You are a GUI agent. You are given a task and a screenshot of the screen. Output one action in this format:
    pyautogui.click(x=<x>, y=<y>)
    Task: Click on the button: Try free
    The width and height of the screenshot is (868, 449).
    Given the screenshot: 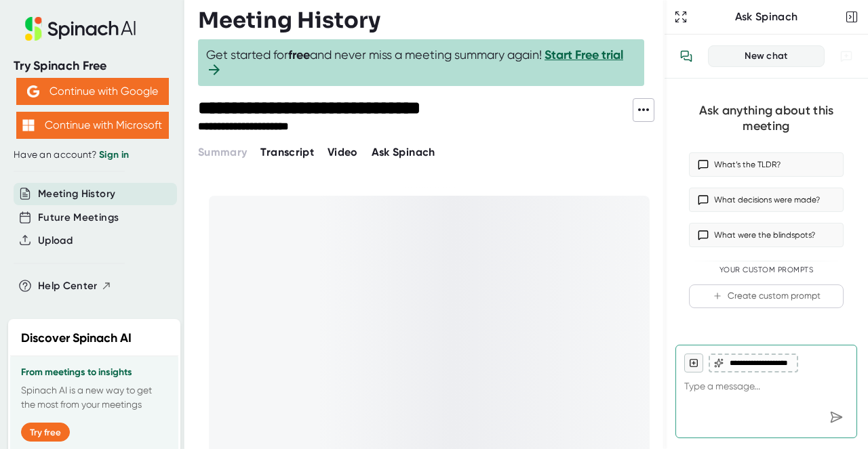 What is the action you would take?
    pyautogui.click(x=45, y=432)
    